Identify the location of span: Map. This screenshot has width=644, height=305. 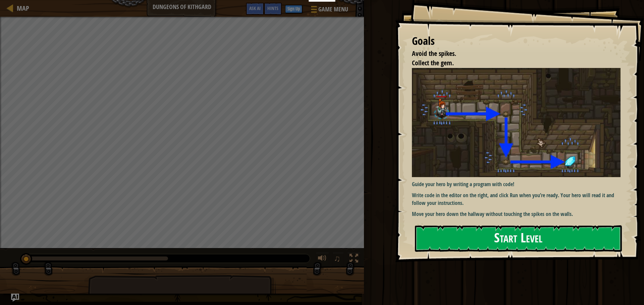
(23, 8).